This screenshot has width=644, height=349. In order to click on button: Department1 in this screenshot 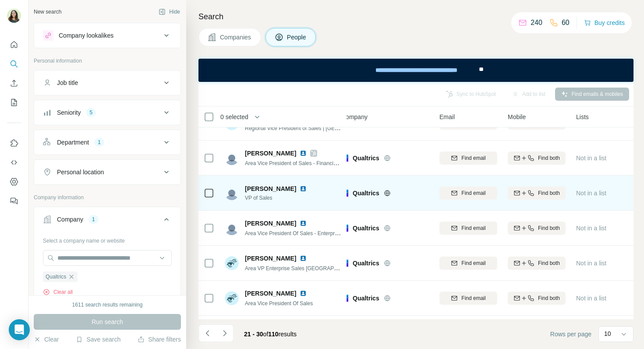, I will do `click(107, 142)`.